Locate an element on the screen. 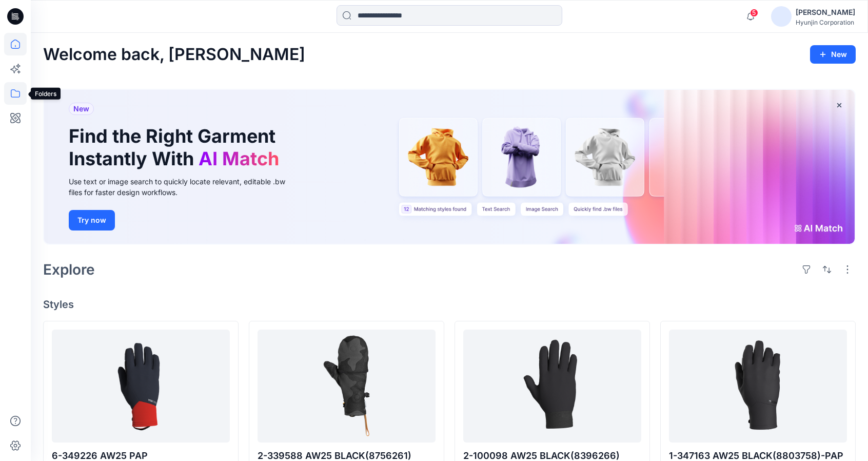 The width and height of the screenshot is (868, 461). button: Try now is located at coordinates (92, 221).